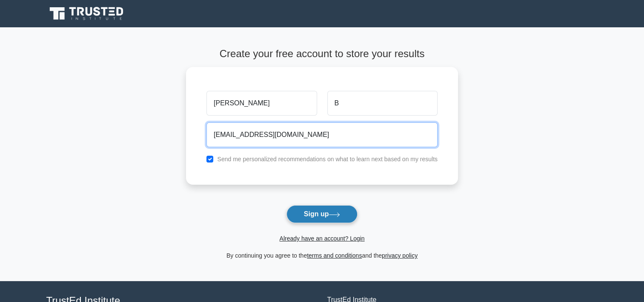 This screenshot has width=644, height=302. Describe the element at coordinates (399, 255) in the screenshot. I see `a: privacy policy` at that location.